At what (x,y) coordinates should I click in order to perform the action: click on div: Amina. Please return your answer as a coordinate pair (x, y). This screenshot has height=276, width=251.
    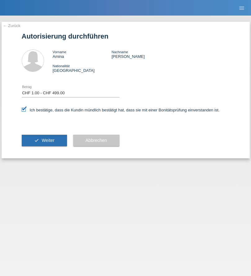
    Looking at the image, I should click on (82, 54).